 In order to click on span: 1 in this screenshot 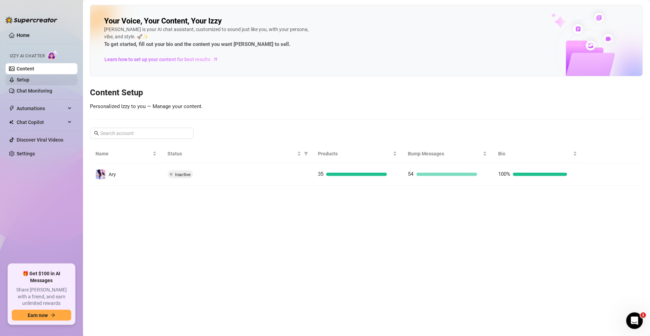, I will do `click(643, 316)`.